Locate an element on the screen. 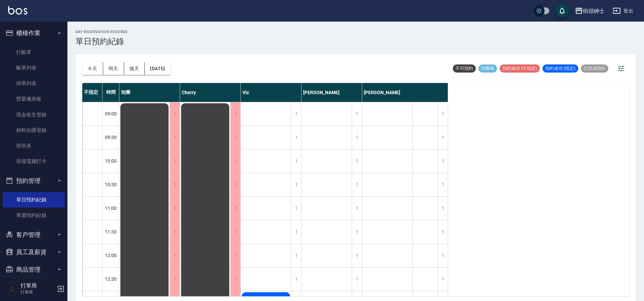  div: Cherry is located at coordinates (210, 92).